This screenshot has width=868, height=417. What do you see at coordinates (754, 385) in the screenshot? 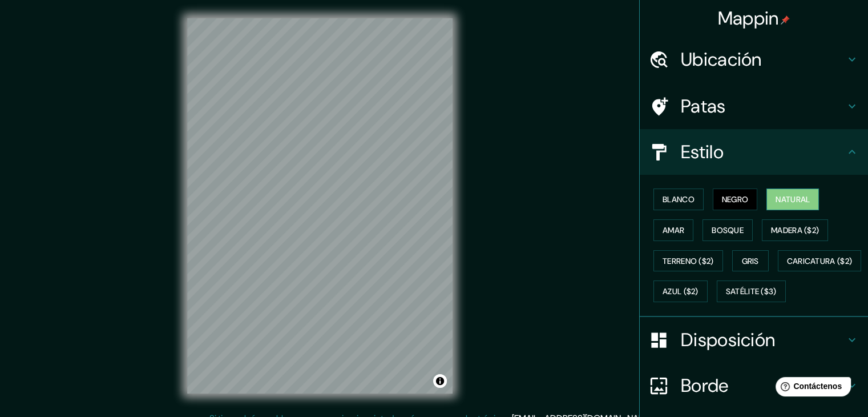
I see `div: Borde` at bounding box center [754, 385].